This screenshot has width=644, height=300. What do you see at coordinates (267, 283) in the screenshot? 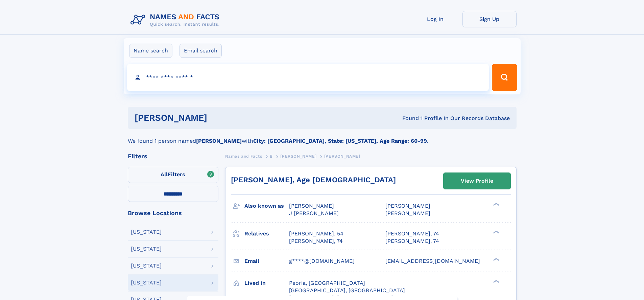
I see `h3: Lived in` at bounding box center [267, 283].